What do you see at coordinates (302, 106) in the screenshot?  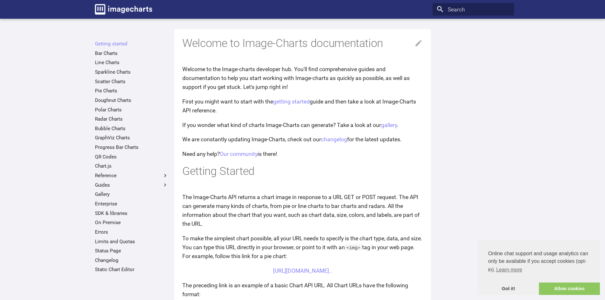 I see `p: First you might want to start with the guide and then take a look at Image-Charts API reference.` at bounding box center [302, 106].